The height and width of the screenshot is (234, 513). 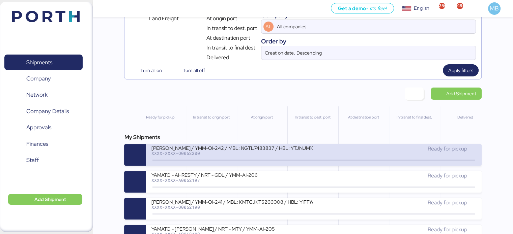 What do you see at coordinates (368, 41) in the screenshot?
I see `div: Order by` at bounding box center [368, 41].